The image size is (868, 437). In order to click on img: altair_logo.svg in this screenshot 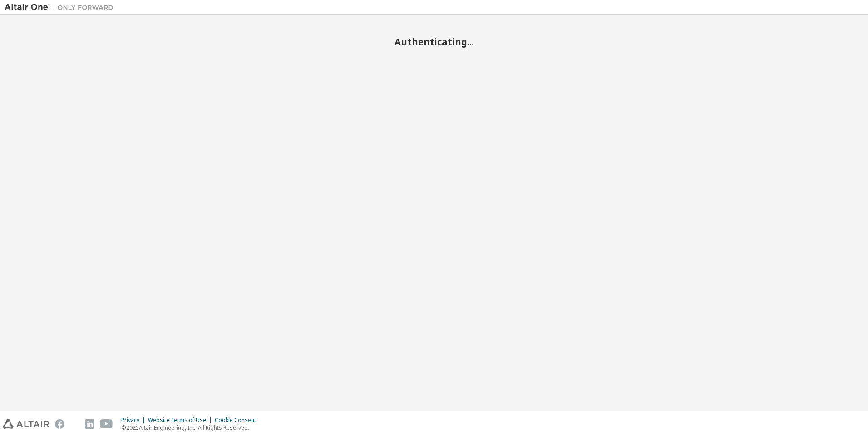, I will do `click(26, 423)`.